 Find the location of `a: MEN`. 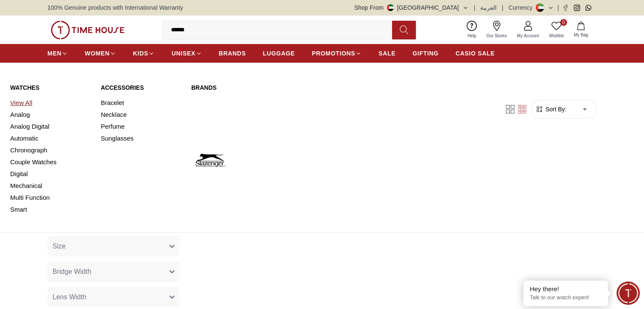

a: MEN is located at coordinates (58, 53).